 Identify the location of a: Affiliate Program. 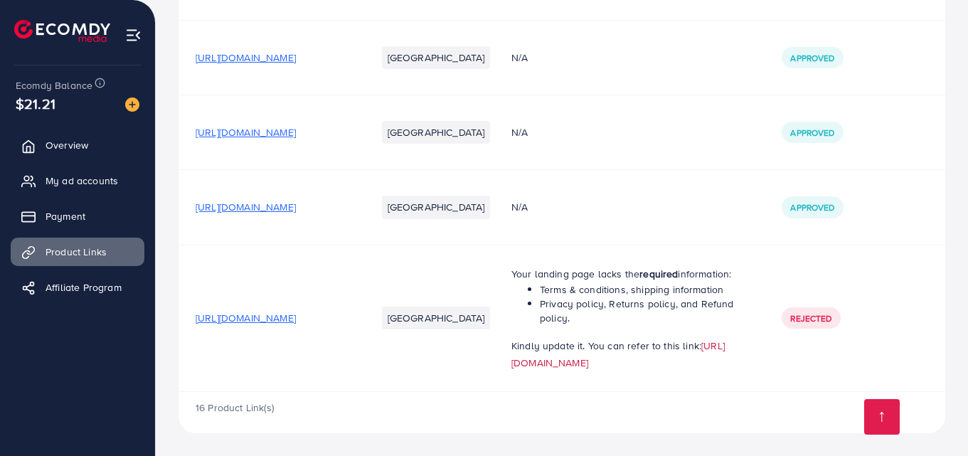
(78, 287).